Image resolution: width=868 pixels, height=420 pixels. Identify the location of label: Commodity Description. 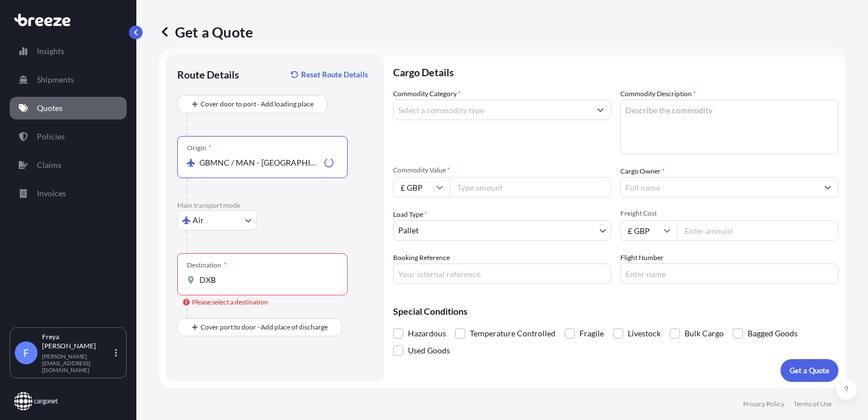
(658, 93).